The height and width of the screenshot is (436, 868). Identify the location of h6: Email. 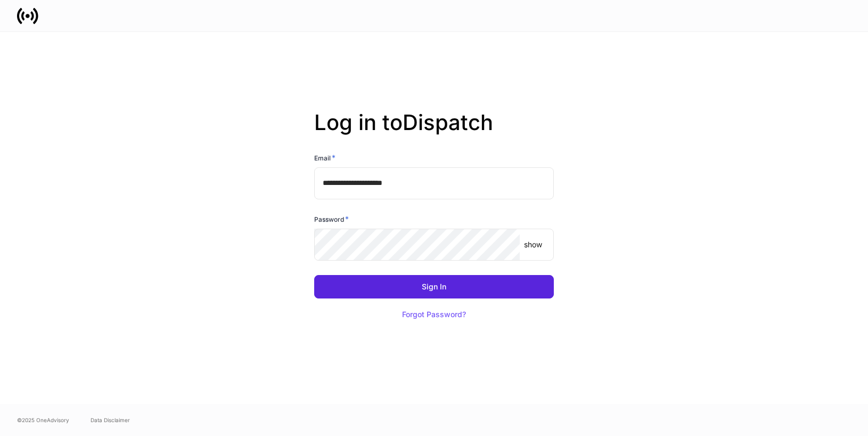
(325, 158).